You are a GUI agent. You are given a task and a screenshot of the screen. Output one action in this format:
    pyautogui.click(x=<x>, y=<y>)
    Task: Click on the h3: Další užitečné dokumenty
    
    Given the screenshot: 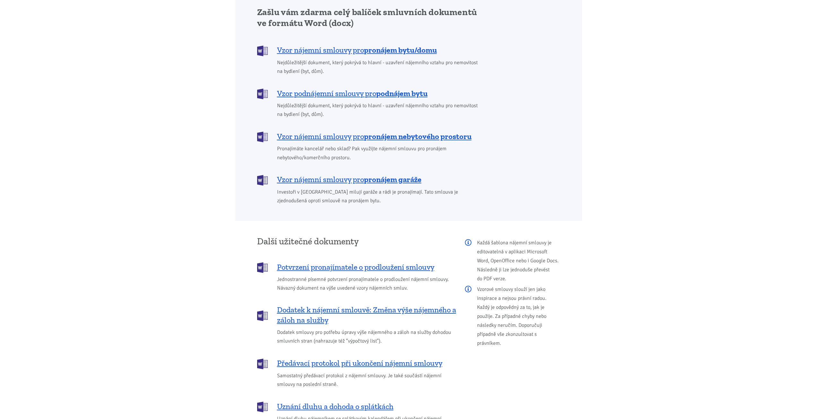 What is the action you would take?
    pyautogui.click(x=357, y=241)
    